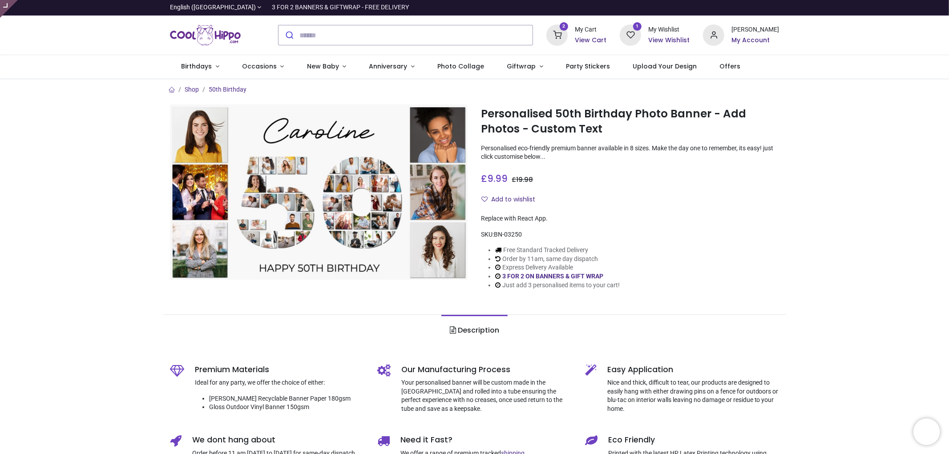 The height and width of the screenshot is (454, 949). I want to click on sup: 2, so click(563, 26).